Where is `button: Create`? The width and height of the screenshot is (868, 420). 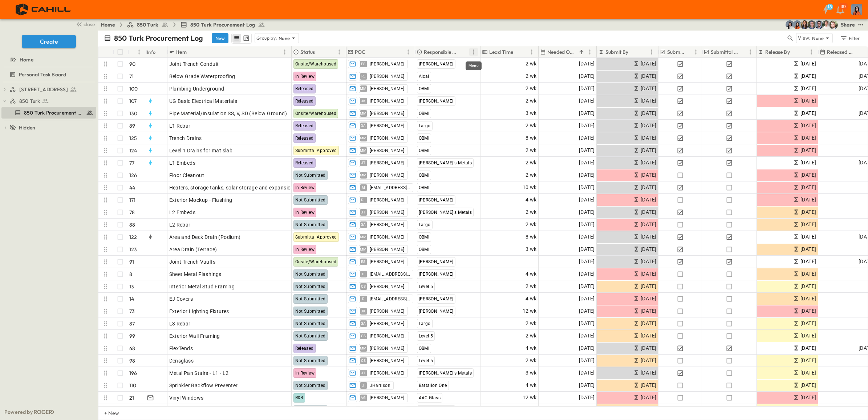 button: Create is located at coordinates (49, 42).